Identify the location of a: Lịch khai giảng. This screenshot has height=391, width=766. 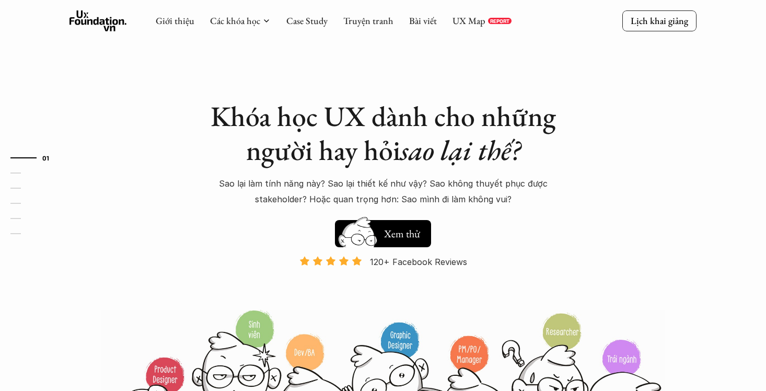
(660, 20).